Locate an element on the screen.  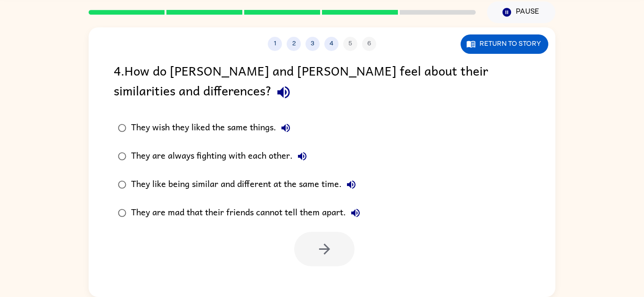
button: They wish they liked the same things. is located at coordinates (285, 128).